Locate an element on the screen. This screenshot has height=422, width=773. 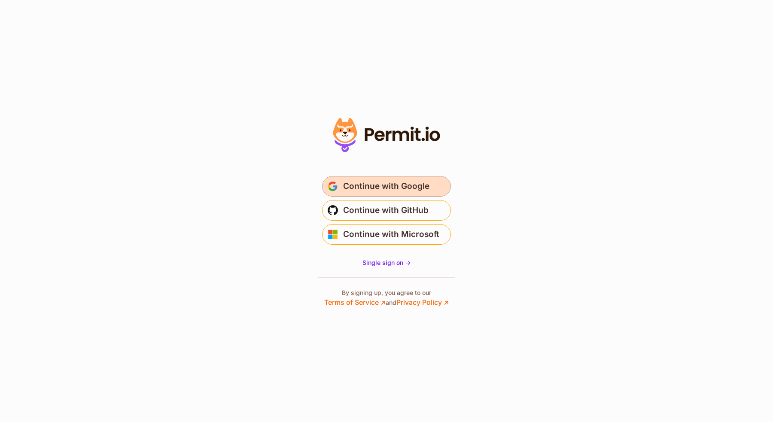
a: Single sign on -> is located at coordinates (386, 263).